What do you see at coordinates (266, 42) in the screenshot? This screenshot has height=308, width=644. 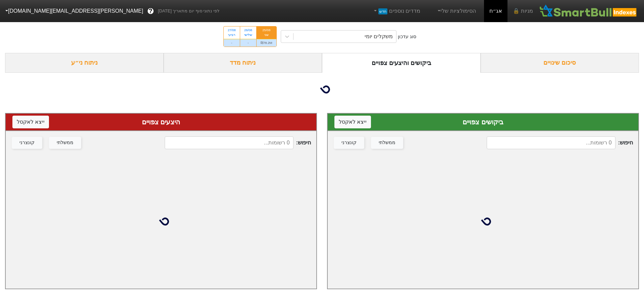 I see `div: ₪78.2M` at bounding box center [266, 42].